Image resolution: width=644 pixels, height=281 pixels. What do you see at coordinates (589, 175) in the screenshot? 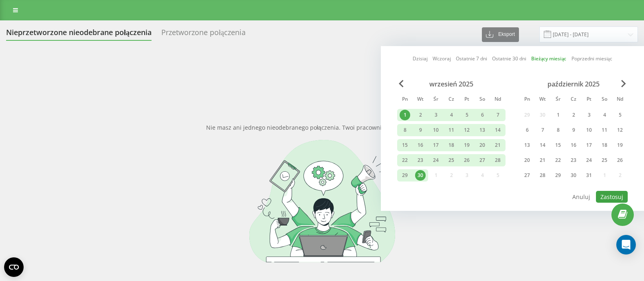
I see `div: pt 31 paź 2025` at bounding box center [589, 175].